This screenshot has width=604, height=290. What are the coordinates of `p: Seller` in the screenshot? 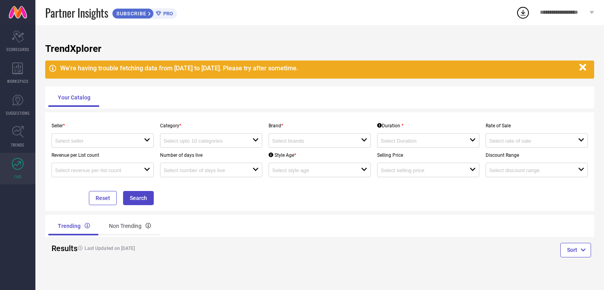 It's located at (103, 126).